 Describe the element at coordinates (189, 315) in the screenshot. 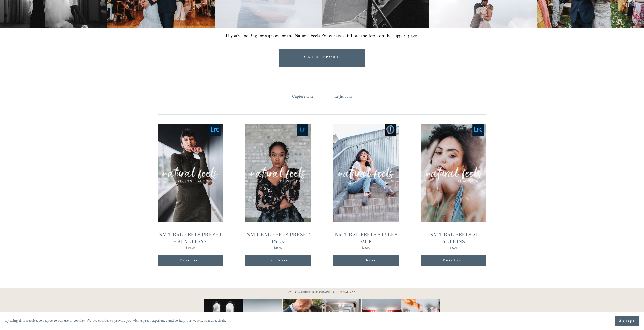

I see `a: Terms of Service` at that location.